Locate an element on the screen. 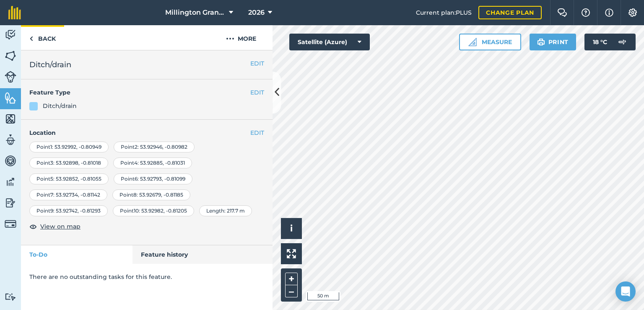 This screenshot has width=644, height=310. img: fieldmargin Logo is located at coordinates (15, 13).